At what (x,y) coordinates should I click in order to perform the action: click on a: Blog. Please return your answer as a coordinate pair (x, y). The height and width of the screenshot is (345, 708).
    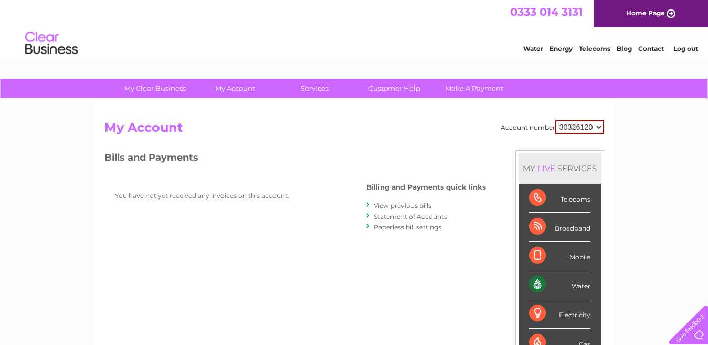
    Looking at the image, I should click on (624, 48).